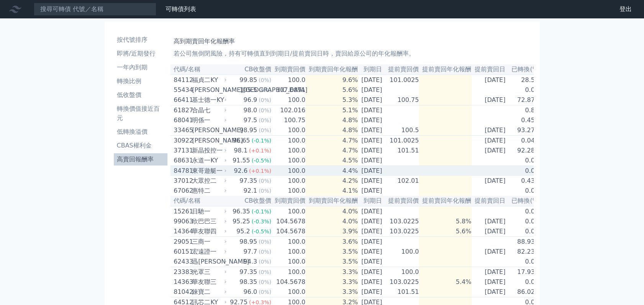 The width and height of the screenshot is (644, 305). I want to click on td: 4.1%, so click(332, 191).